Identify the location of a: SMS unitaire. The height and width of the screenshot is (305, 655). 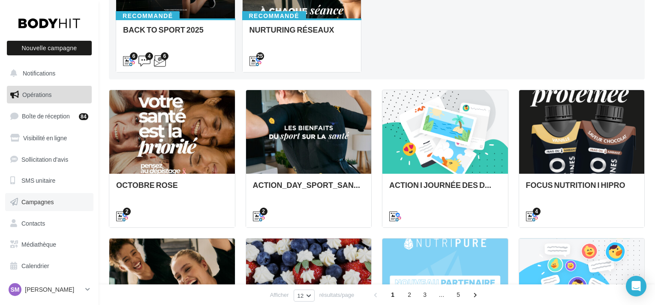
(49, 180).